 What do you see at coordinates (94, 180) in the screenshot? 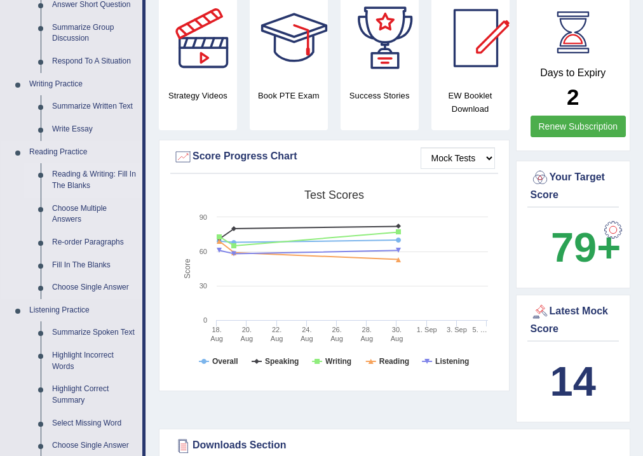
I see `a: Reading & Writing: Fill In The Blanks` at bounding box center [94, 180].